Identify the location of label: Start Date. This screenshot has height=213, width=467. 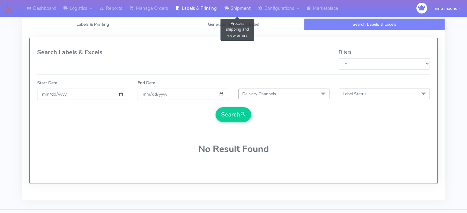
(47, 83).